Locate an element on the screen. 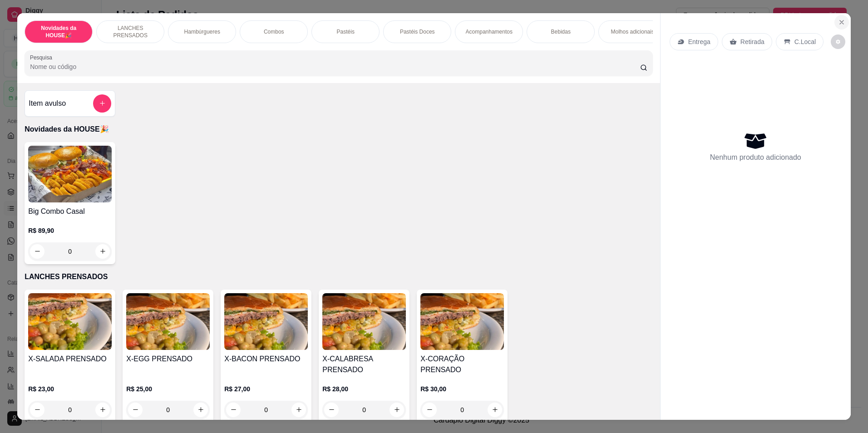 The width and height of the screenshot is (868, 433). p: C.Local is located at coordinates (805, 42).